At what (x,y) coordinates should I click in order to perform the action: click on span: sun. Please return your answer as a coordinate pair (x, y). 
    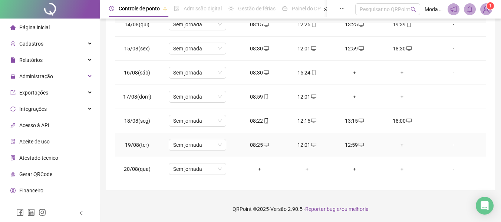
    Looking at the image, I should click on (231, 9).